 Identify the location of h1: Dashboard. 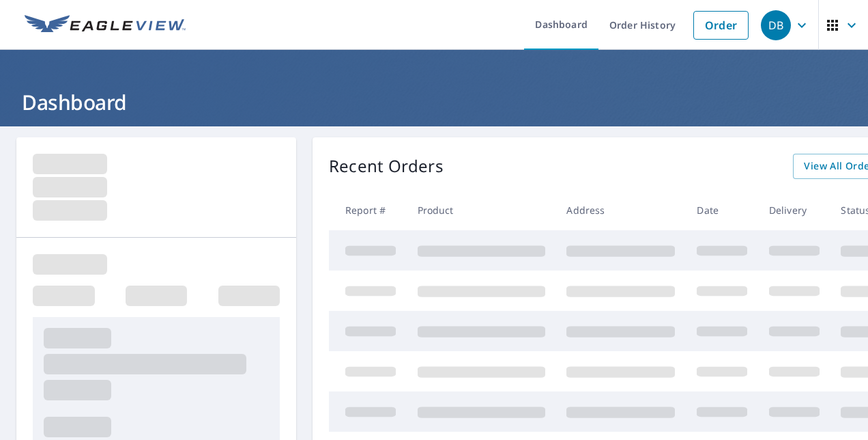
(434, 102).